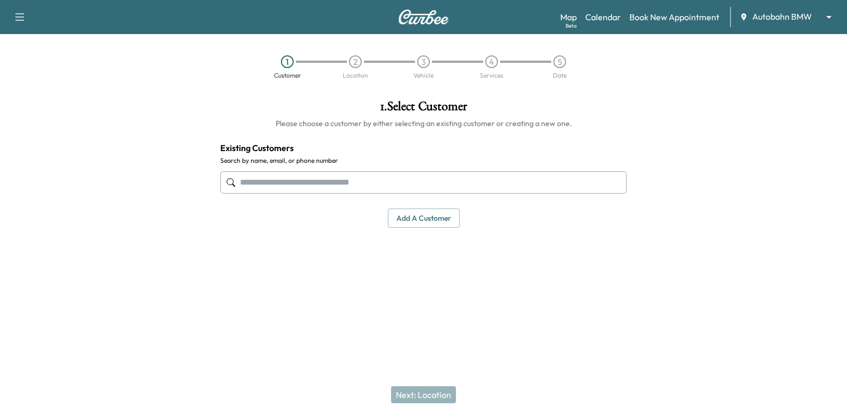 The image size is (847, 416). What do you see at coordinates (560, 76) in the screenshot?
I see `div: Date` at bounding box center [560, 76].